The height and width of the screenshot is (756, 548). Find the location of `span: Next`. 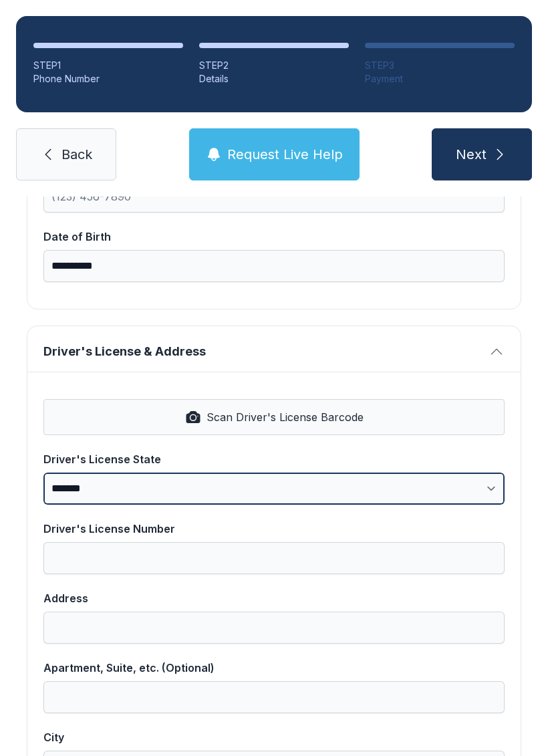

span: Next is located at coordinates (471, 154).